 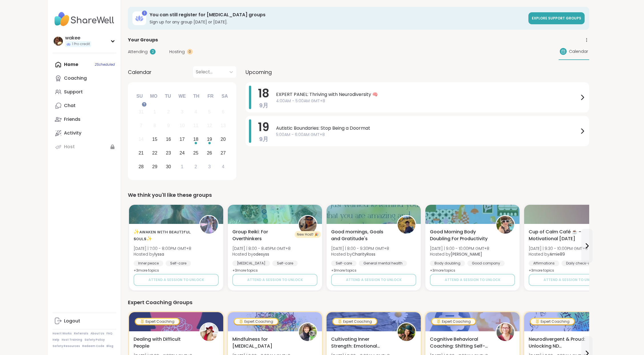 What do you see at coordinates (196, 112) in the screenshot?
I see `div: Not available Thursday, September 4th, 2025` at bounding box center [196, 112].